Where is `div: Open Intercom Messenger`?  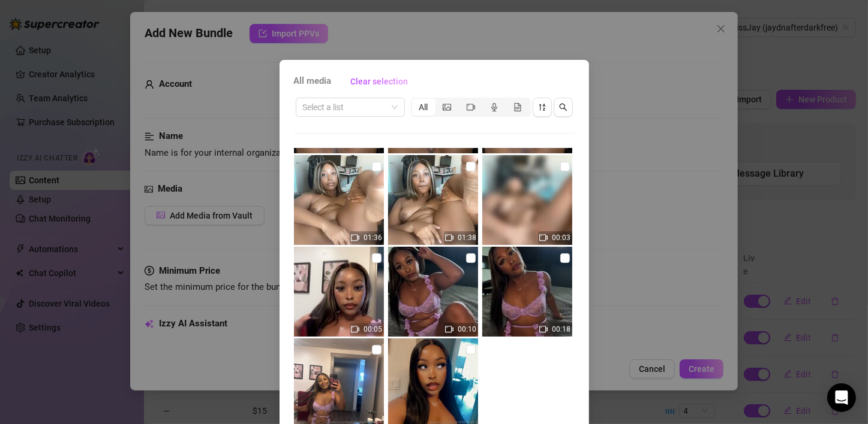 div: Open Intercom Messenger is located at coordinates (841, 398).